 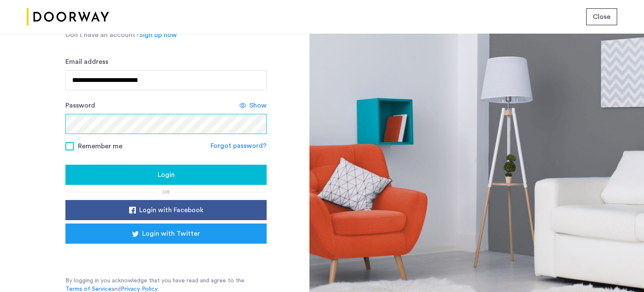 I want to click on span: or, so click(x=166, y=191).